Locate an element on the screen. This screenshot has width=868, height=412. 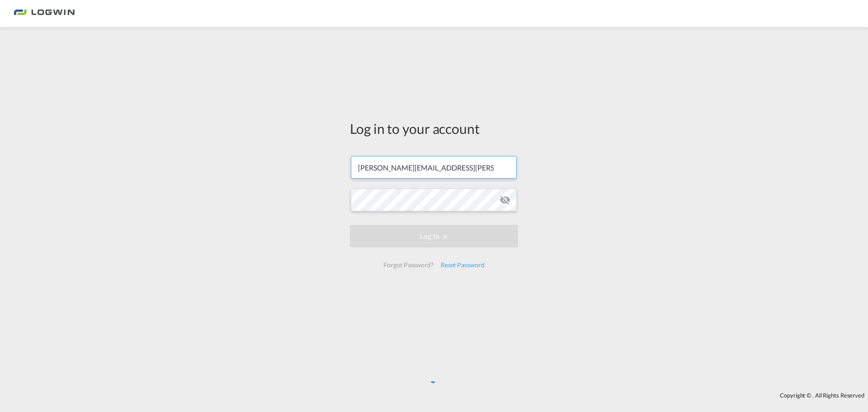
md-icon: icon-eye-off is located at coordinates (505, 200).